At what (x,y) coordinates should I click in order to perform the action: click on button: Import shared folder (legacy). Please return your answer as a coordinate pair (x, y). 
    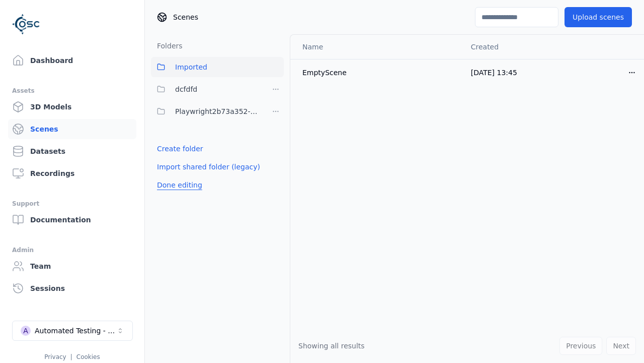
    Looking at the image, I should click on (208, 167).